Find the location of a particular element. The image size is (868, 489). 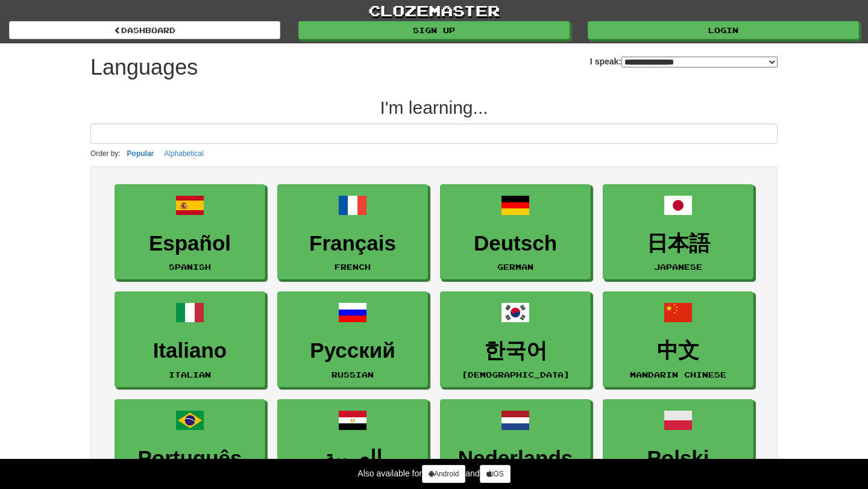

a: ItalianoItalian is located at coordinates (190, 339).